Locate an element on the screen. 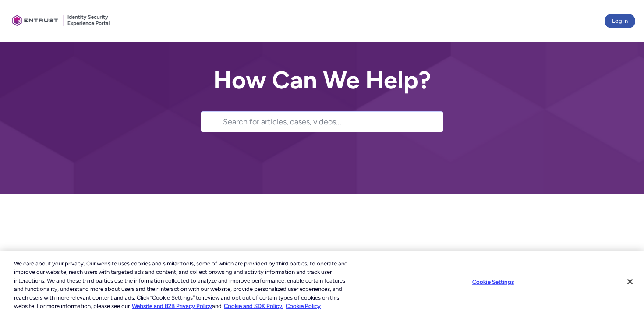 This screenshot has width=644, height=315. h2: How Can We Help? is located at coordinates (322, 80).